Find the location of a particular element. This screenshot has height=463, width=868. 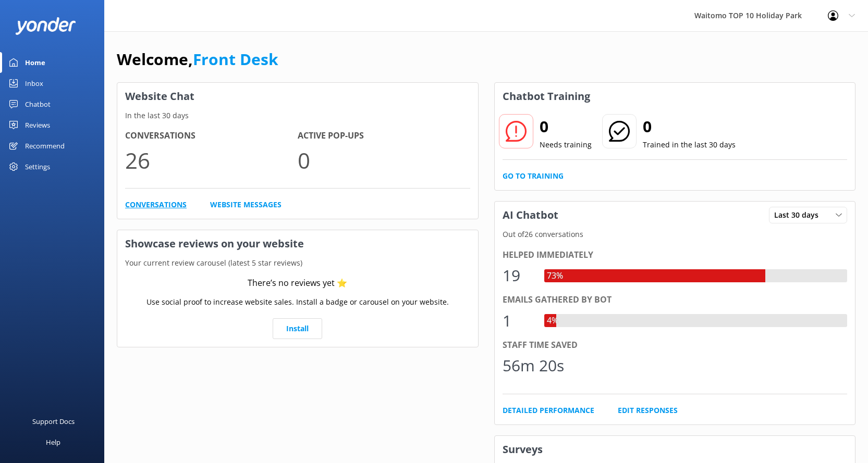

div: Settings is located at coordinates (38, 167).